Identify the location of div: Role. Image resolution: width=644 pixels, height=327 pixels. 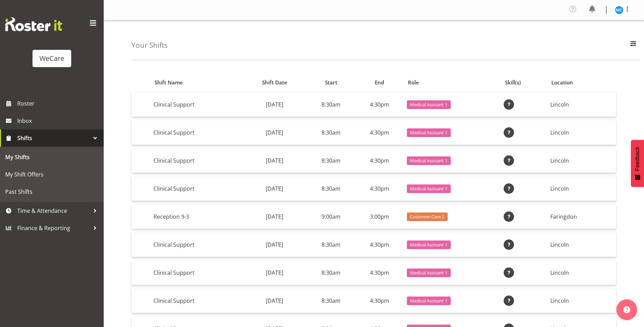
(453, 82).